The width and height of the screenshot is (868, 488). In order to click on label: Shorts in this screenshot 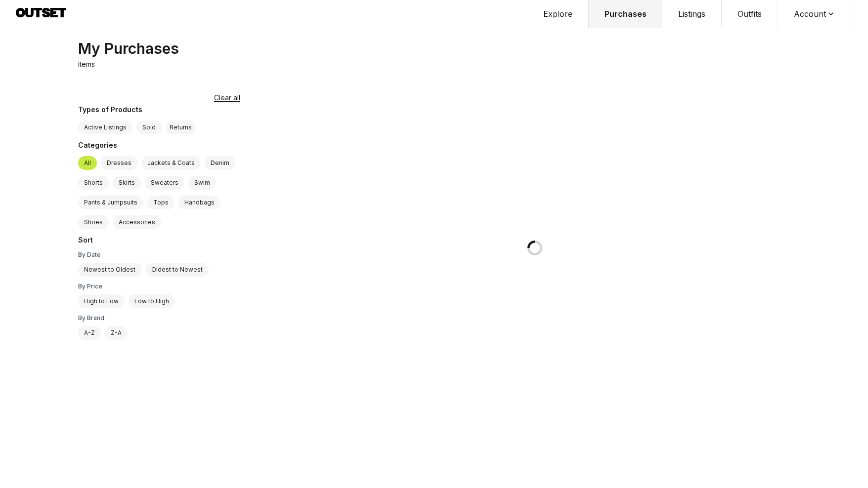, I will do `click(93, 183)`.